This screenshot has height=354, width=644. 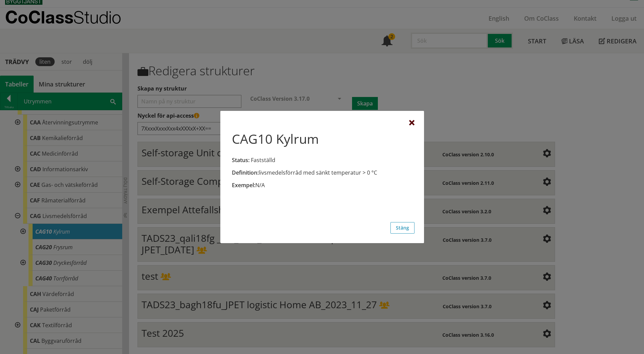 What do you see at coordinates (322, 185) in the screenshot?
I see `div: N/A` at bounding box center [322, 185].